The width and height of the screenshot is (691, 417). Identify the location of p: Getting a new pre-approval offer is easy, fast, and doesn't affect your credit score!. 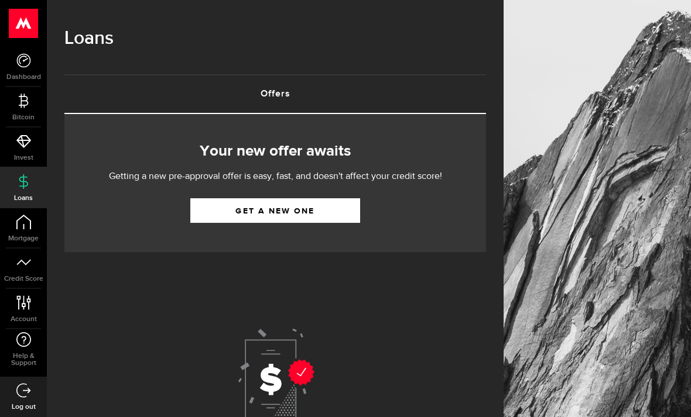
(275, 177).